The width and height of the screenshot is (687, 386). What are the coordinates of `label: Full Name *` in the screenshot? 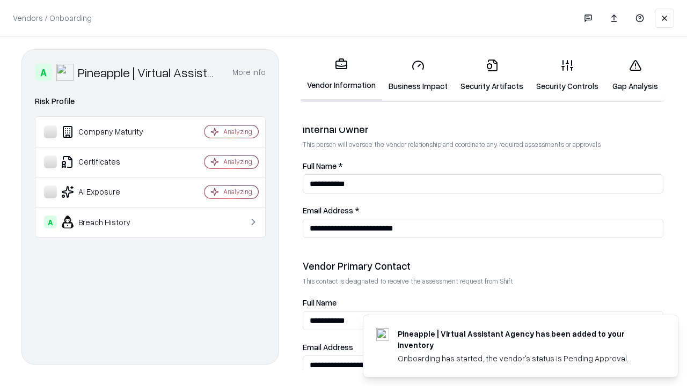 It's located at (483, 166).